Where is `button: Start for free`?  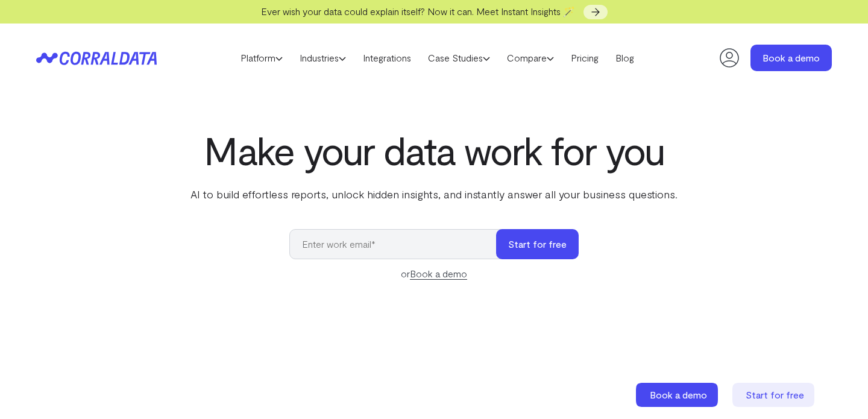
button: Start for free is located at coordinates (537, 244).